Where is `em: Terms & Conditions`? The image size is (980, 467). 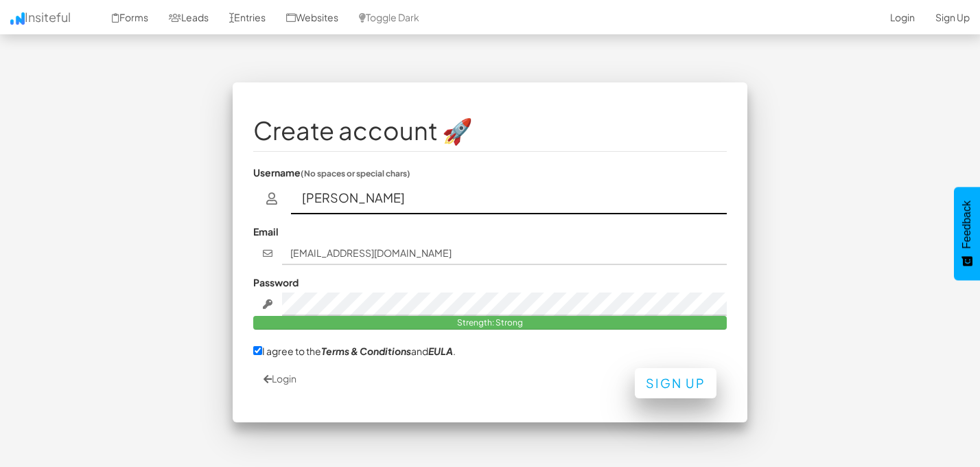 em: Terms & Conditions is located at coordinates (366, 350).